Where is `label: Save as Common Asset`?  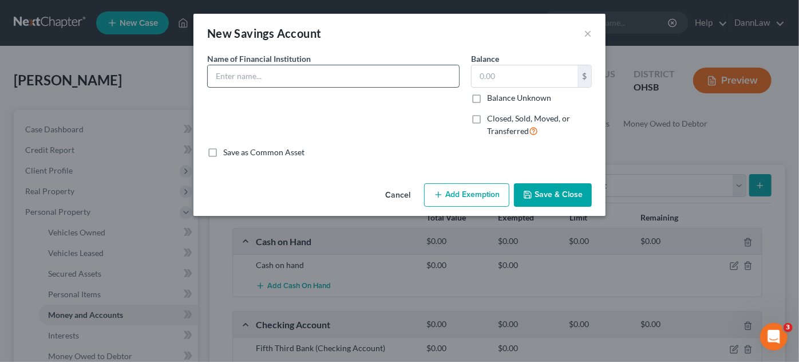
label: Save as Common Asset is located at coordinates (264, 152).